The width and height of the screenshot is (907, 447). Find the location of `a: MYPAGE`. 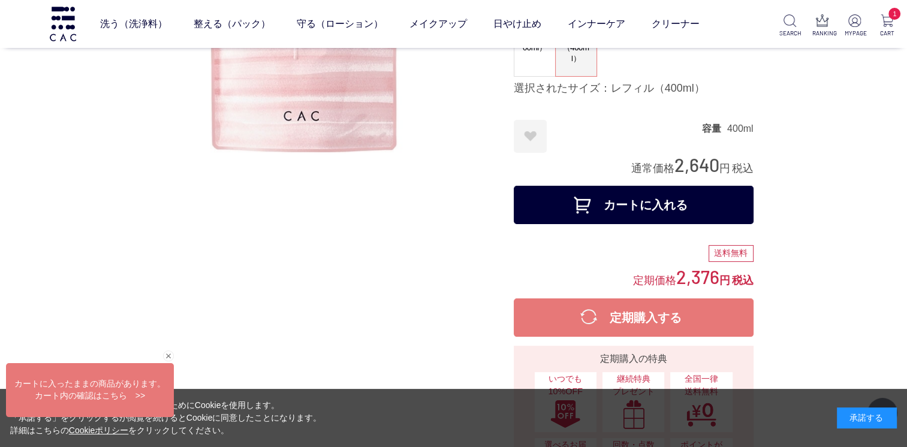

a: MYPAGE is located at coordinates (854, 26).